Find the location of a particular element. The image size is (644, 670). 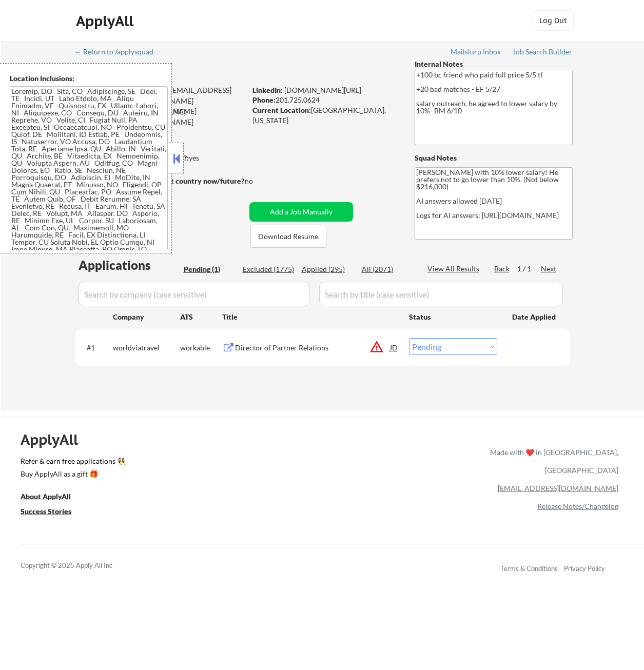

button: Download Resume is located at coordinates (289, 236).